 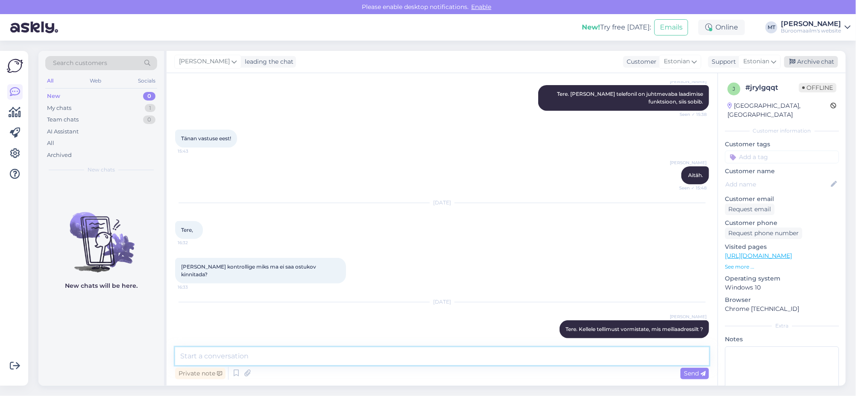 I want to click on div: Extra, so click(x=782, y=326).